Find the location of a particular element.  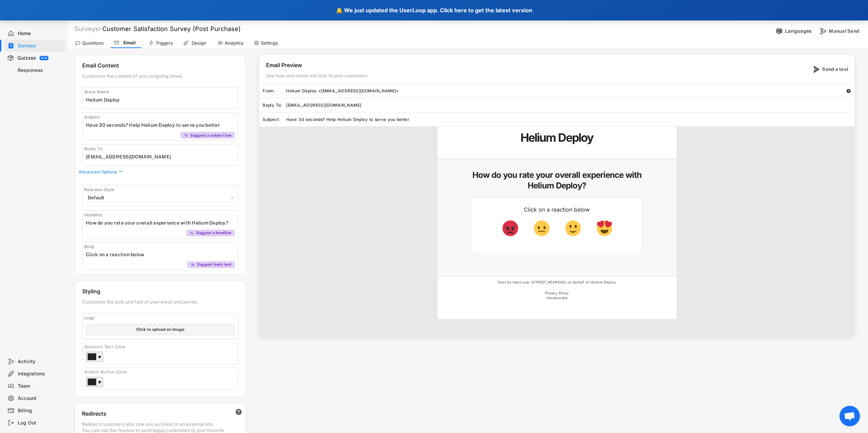

div: Responses is located at coordinates (40, 70).